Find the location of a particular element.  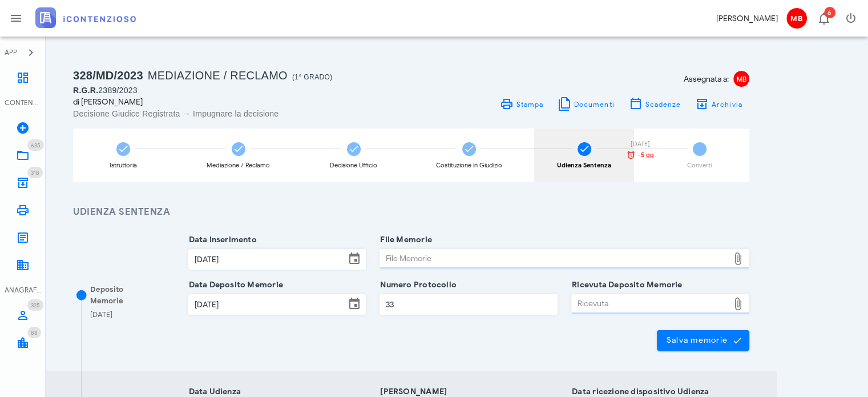

div: Converti is located at coordinates (699, 165).